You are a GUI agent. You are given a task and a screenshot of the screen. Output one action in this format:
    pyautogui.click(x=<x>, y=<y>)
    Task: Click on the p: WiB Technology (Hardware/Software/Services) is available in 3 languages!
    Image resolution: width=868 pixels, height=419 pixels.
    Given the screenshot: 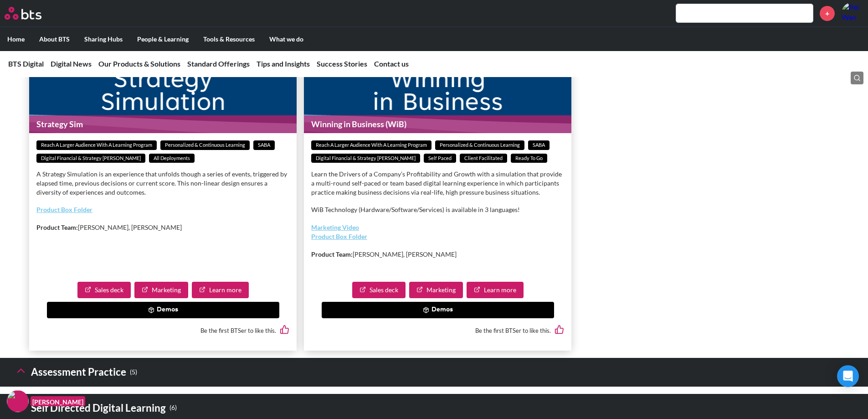 What is the action you would take?
    pyautogui.click(x=437, y=210)
    